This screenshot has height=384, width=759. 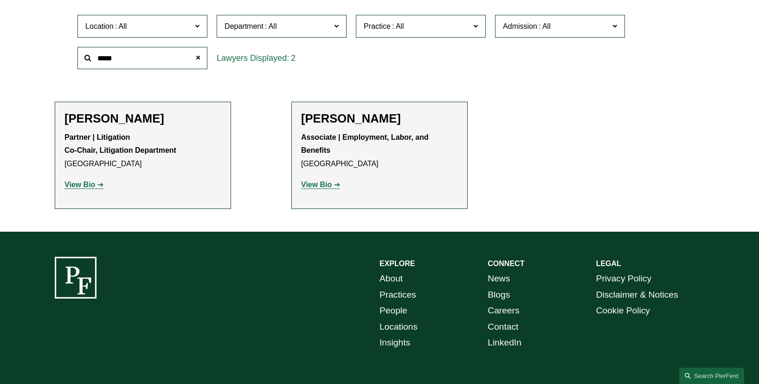 I want to click on a: LinkedIn, so click(x=504, y=342).